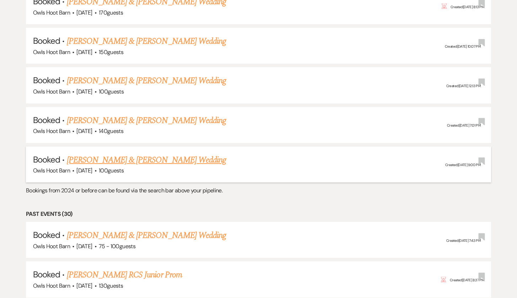 The width and height of the screenshot is (517, 298). Describe the element at coordinates (258, 190) in the screenshot. I see `p: Bookings from 2024 or before can be found via the search bar above your pipeline.` at that location.